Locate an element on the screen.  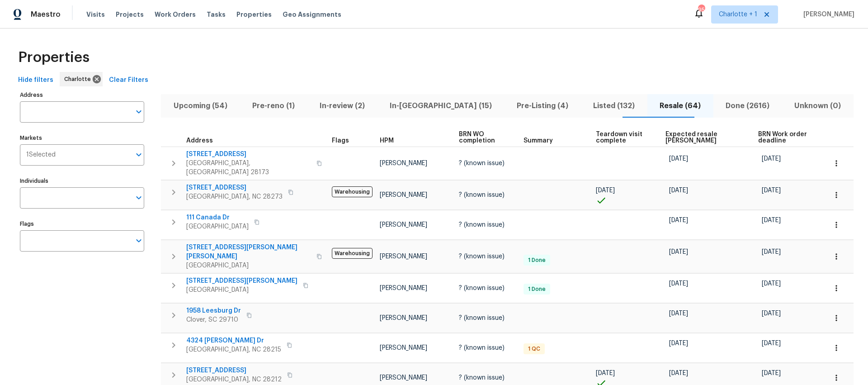
span: Charlotte + 1 is located at coordinates (738, 15).